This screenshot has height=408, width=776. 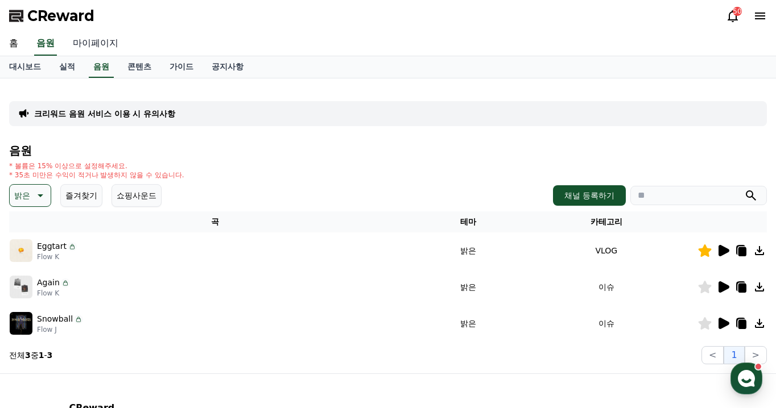 What do you see at coordinates (111, 328) in the screenshot?
I see `a: 대화` at bounding box center [111, 328].